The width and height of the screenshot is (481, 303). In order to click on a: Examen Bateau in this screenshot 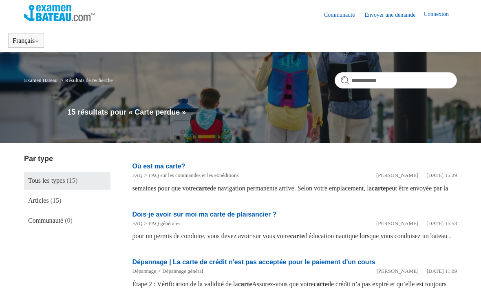, I will do `click(41, 80)`.